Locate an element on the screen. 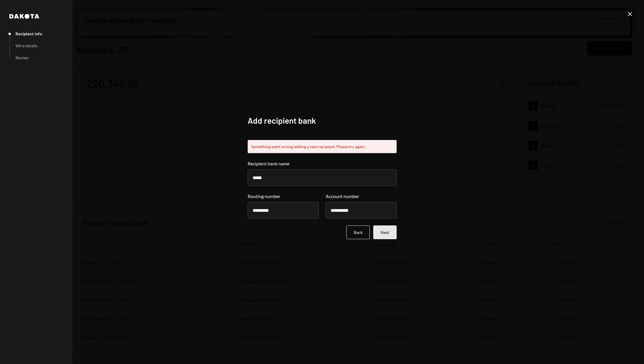 This screenshot has width=644, height=364. div: Recipient info is located at coordinates (29, 34).